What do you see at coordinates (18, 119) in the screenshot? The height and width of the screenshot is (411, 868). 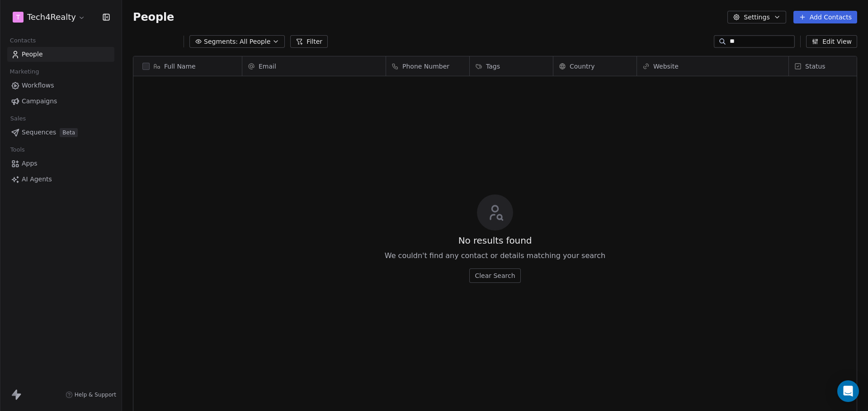 I see `span: Sales` at bounding box center [18, 119].